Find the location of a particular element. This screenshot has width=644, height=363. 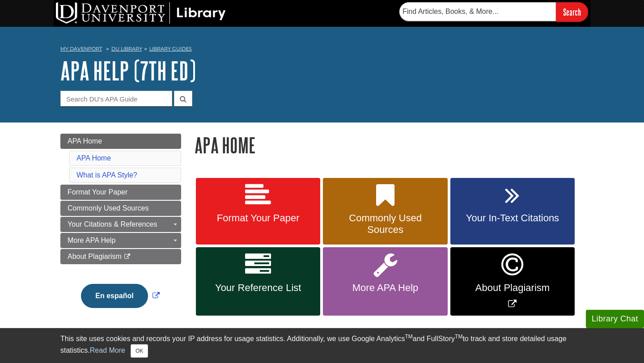

span: APA Home is located at coordinates (85, 141).